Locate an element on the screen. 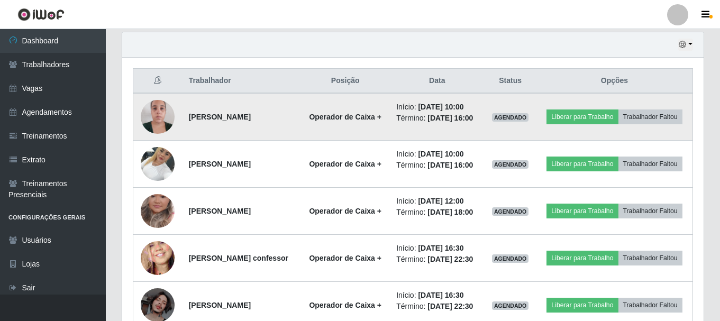  th: Trabalhador is located at coordinates (241, 81).